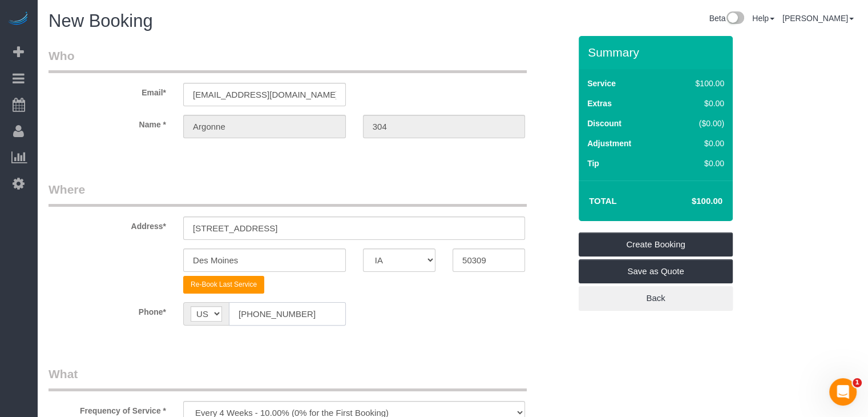 This screenshot has height=417, width=868. What do you see at coordinates (100, 20) in the screenshot?
I see `span: New Booking` at bounding box center [100, 20].